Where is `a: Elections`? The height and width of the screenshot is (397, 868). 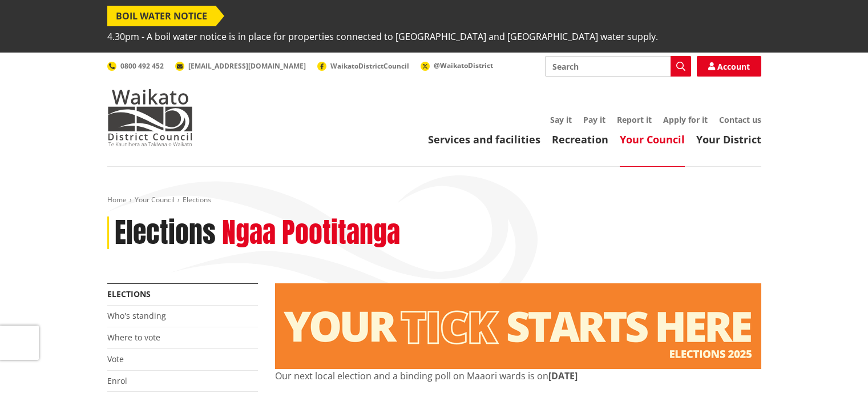
a: Elections is located at coordinates (129, 293).